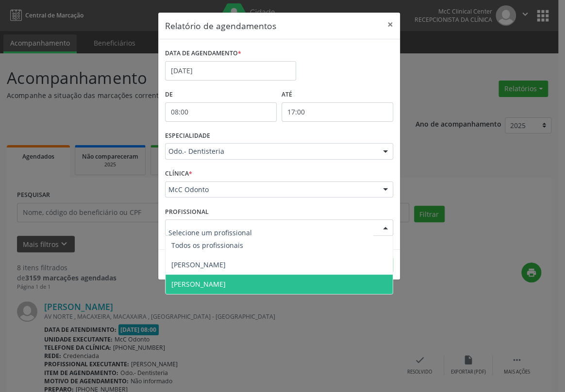 The image size is (565, 392). What do you see at coordinates (337, 95) in the screenshot?
I see `label: ATÉ` at bounding box center [337, 95].